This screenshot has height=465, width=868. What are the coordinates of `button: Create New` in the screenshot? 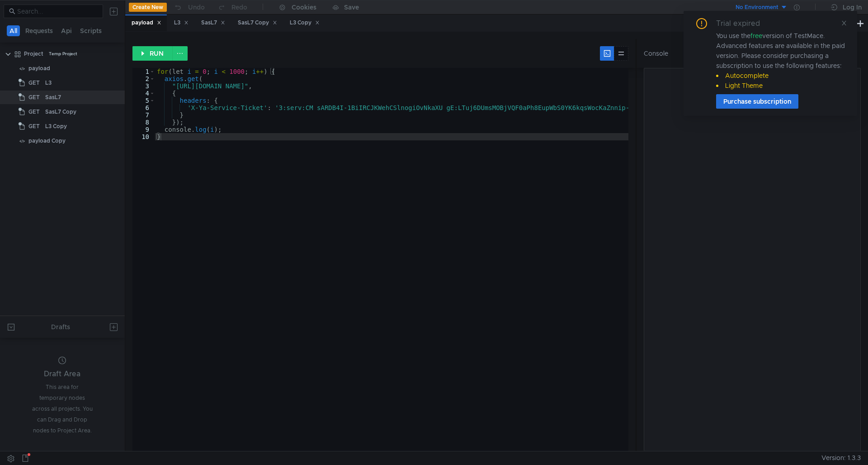 It's located at (148, 7).